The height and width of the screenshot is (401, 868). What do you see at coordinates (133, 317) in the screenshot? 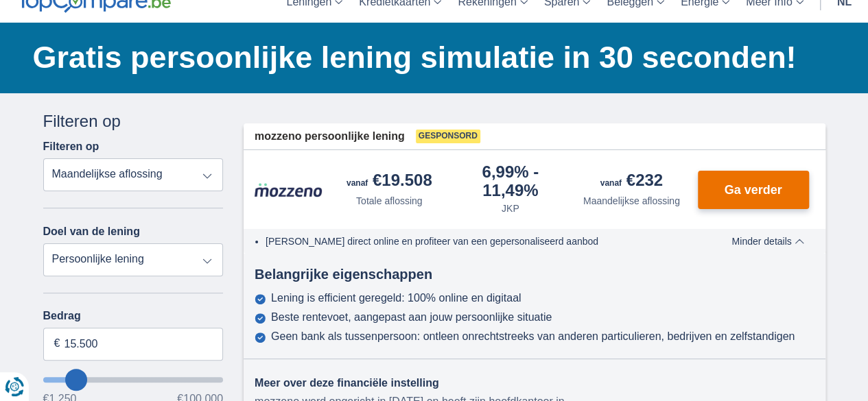
I see `label: Bedrag` at bounding box center [133, 317].